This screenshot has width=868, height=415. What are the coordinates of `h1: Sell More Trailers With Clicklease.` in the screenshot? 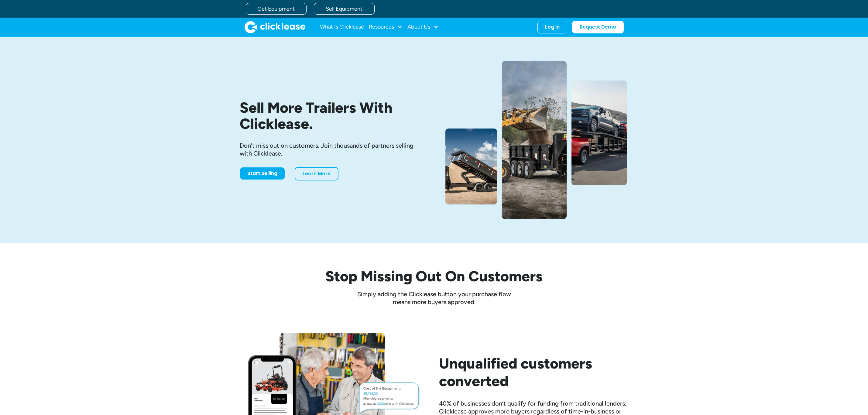 It's located at (332, 116).